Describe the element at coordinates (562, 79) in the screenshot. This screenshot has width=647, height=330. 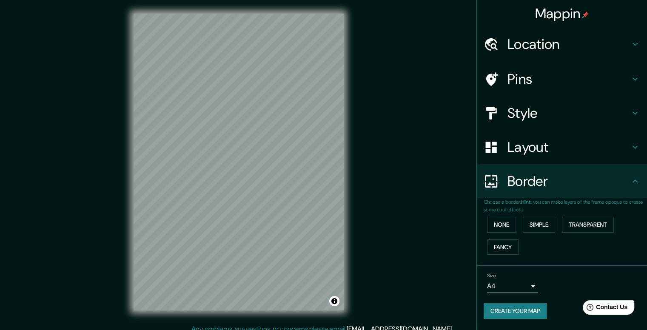
I see `div: Pins` at that location.